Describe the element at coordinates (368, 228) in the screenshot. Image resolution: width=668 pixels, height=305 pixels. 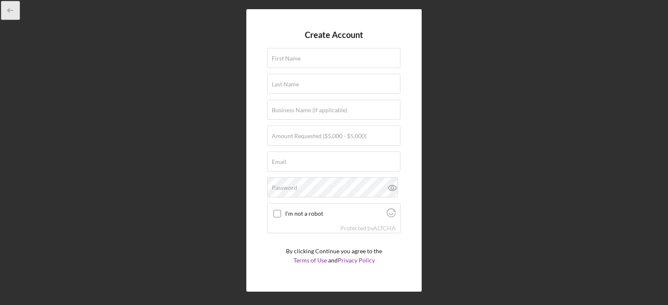
I see `div: Protected by` at that location.